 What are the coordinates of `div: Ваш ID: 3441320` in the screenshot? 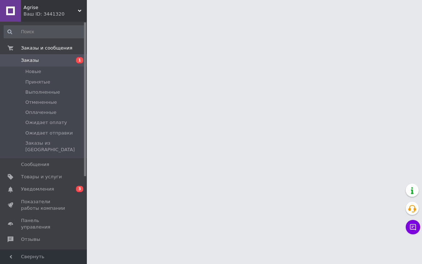 It's located at (55, 14).